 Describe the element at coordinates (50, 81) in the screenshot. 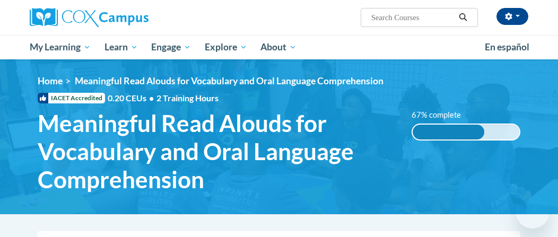

I see `a: Home` at that location.